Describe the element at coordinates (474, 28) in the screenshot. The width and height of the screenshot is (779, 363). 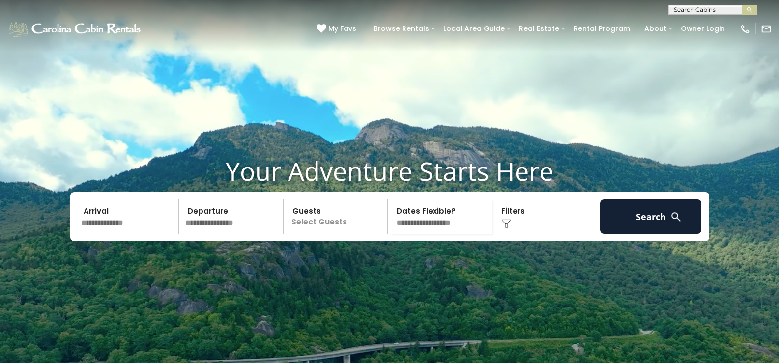
I see `a: Local Area Guide` at that location.